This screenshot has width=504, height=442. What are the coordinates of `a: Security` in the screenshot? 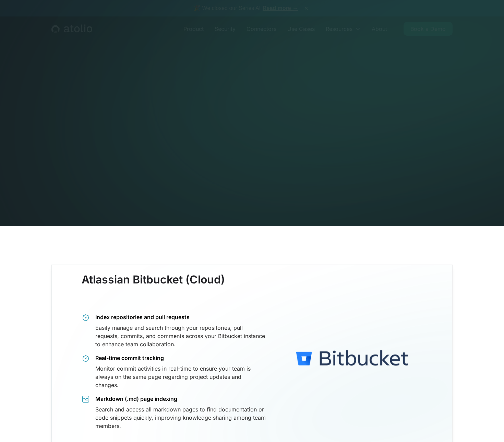 It's located at (225, 29).